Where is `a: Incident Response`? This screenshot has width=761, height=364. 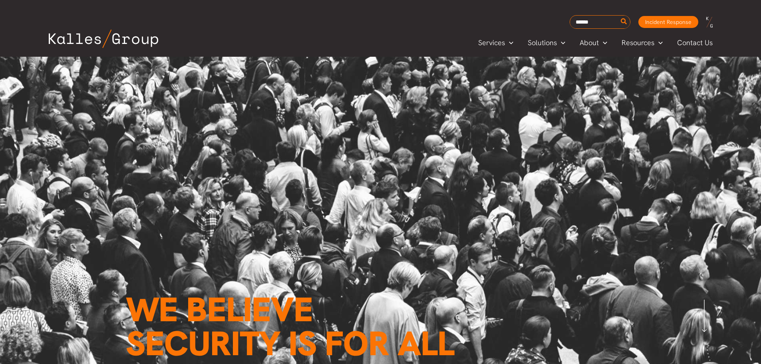 a: Incident Response is located at coordinates (668, 22).